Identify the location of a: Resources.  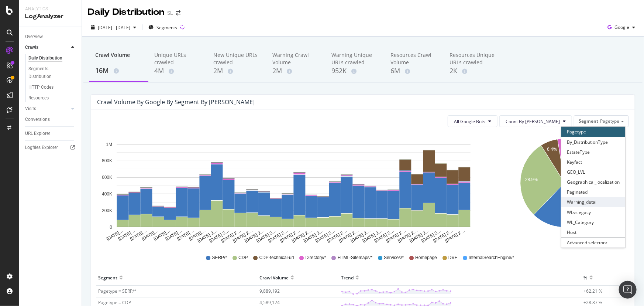
(52, 98).